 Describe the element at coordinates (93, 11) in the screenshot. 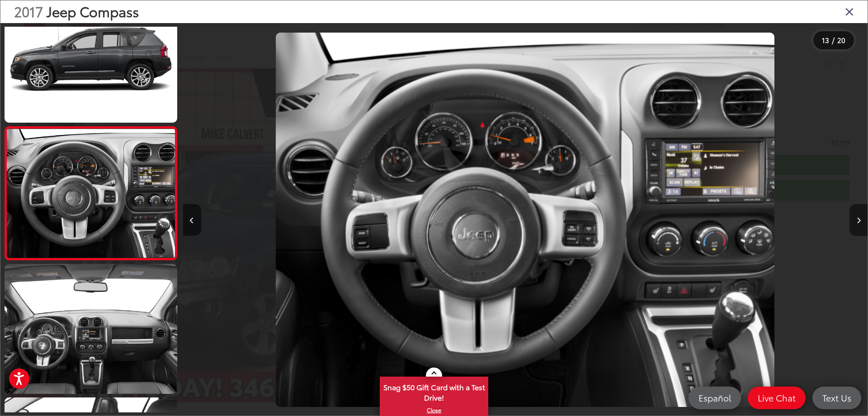

I see `span: Jeep Compass` at that location.